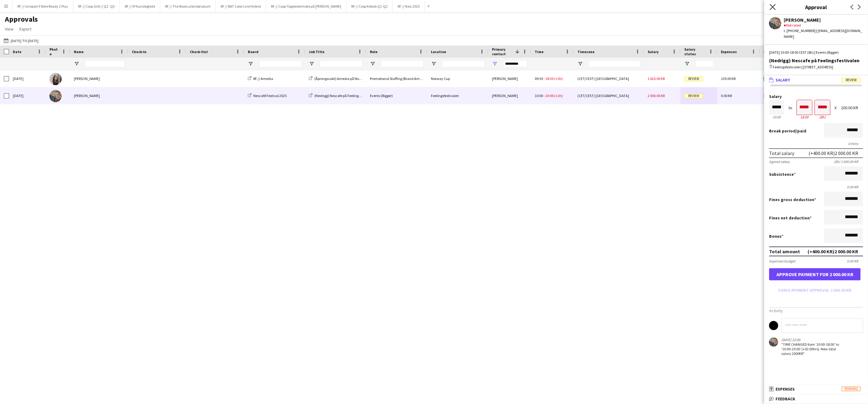 The height and width of the screenshot is (404, 868). What do you see at coordinates (25, 29) in the screenshot?
I see `span: Export` at bounding box center [25, 29].